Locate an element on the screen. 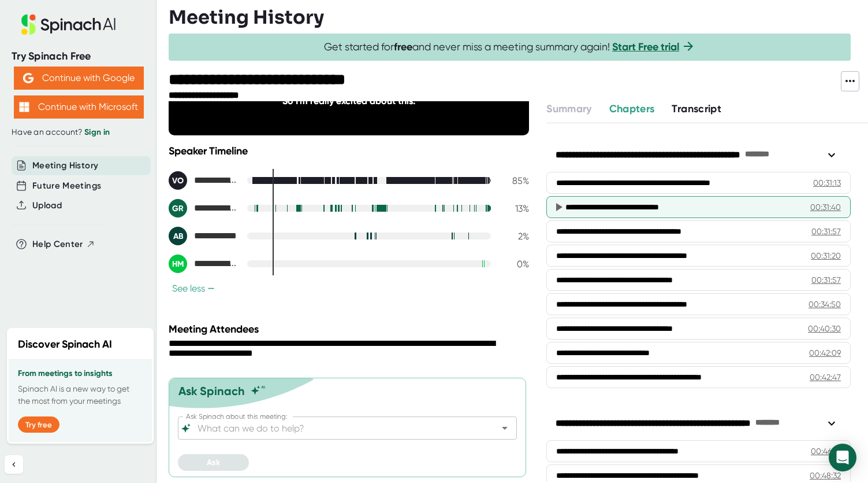 The image size is (868, 483). div: 00:40:30 is located at coordinates (824, 328).